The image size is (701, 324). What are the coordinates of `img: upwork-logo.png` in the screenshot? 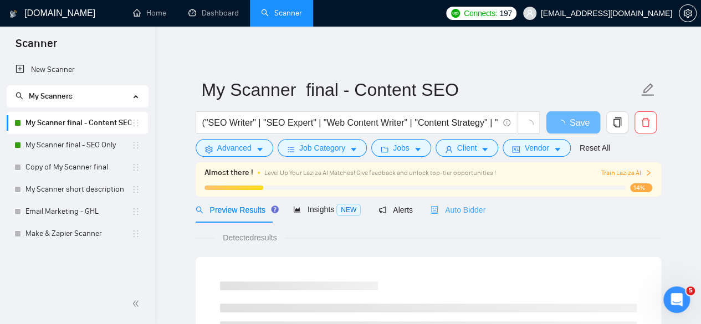 It's located at (456, 13).